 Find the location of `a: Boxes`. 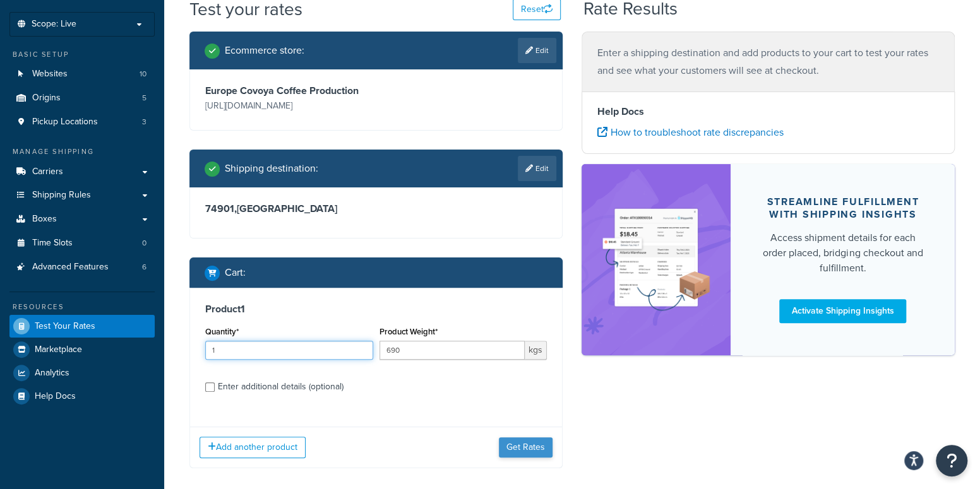

a: Boxes is located at coordinates (82, 219).